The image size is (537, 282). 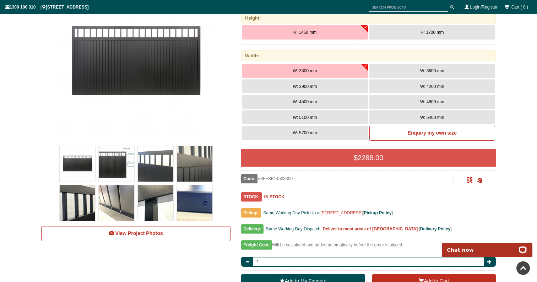 What do you see at coordinates (257, 245) in the screenshot?
I see `span: Freight Cost:` at bounding box center [257, 245].